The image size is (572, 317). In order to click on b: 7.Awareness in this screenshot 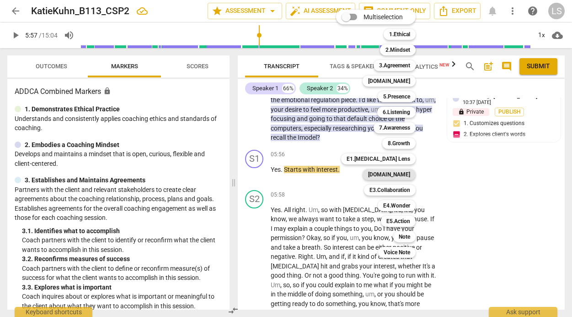, I will do `click(395, 128)`.